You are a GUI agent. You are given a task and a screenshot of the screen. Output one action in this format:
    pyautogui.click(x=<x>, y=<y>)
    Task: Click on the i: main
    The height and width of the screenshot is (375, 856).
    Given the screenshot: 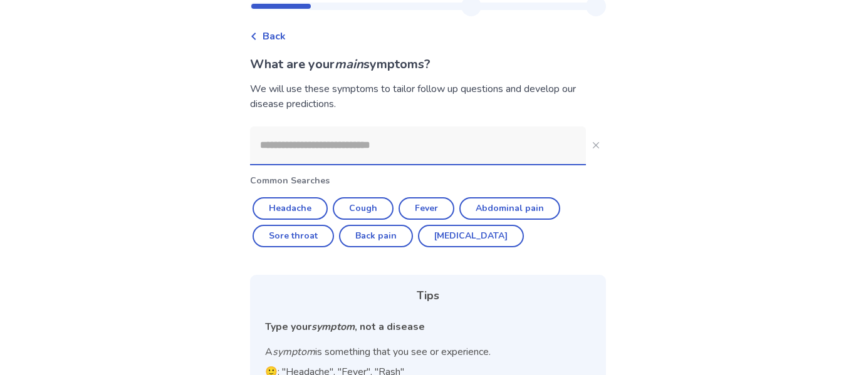 What is the action you would take?
    pyautogui.click(x=349, y=64)
    